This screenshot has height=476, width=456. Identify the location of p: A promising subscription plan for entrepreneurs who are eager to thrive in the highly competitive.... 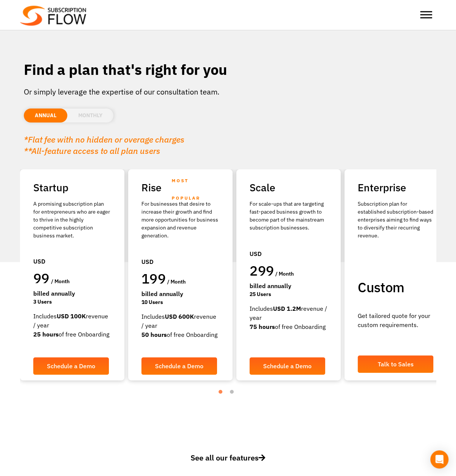
(72, 220).